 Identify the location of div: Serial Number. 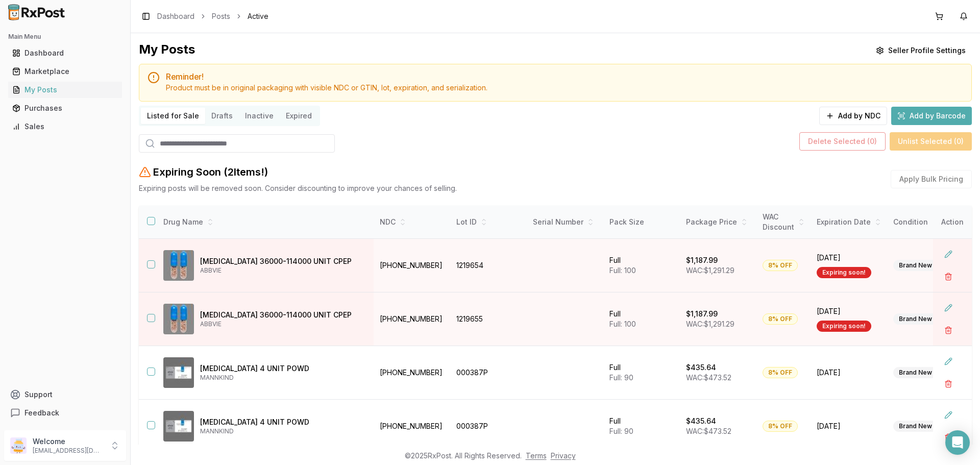
(565, 222).